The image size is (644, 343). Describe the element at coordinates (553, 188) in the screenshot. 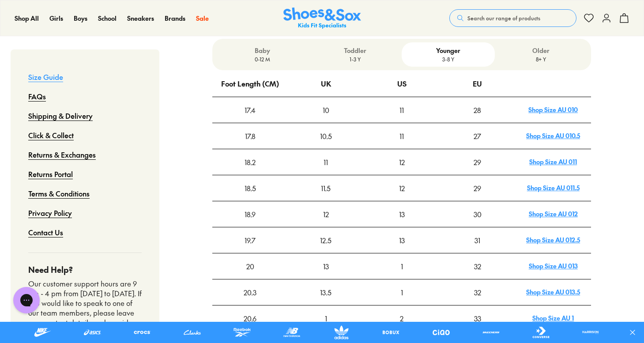

I see `a: Shop Size AU 011.5` at that location.